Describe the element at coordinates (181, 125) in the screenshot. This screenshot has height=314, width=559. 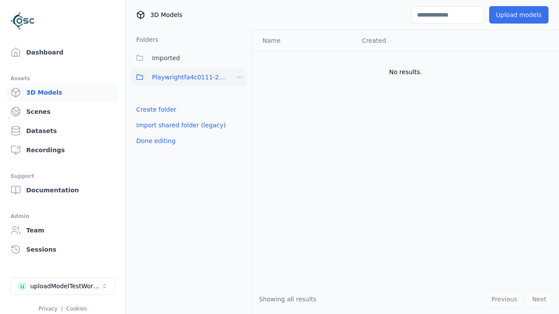
I see `a: Import shared folder (legacy)` at that location.